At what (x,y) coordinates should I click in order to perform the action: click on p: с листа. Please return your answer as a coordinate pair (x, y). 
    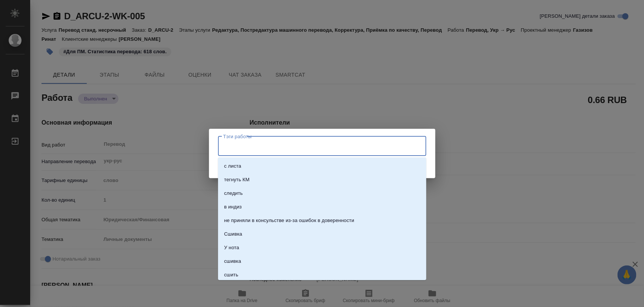
    Looking at the image, I should click on (233, 166).